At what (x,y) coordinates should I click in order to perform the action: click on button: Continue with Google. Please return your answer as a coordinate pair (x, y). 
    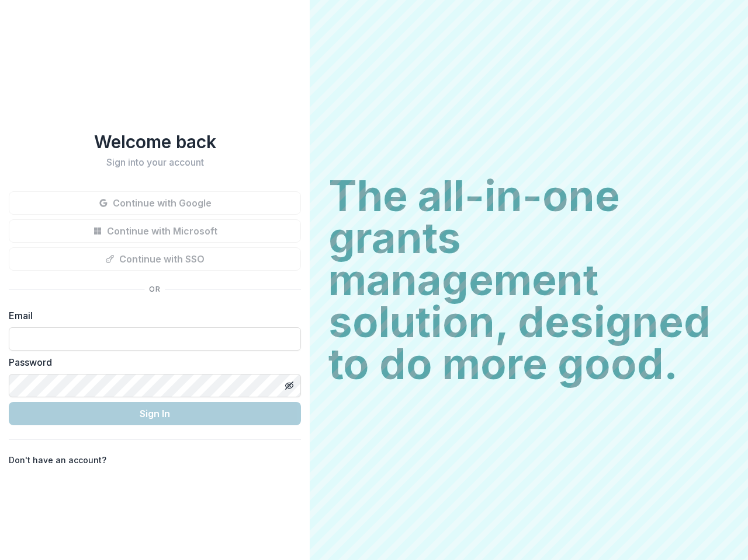
    Looking at the image, I should click on (155, 203).